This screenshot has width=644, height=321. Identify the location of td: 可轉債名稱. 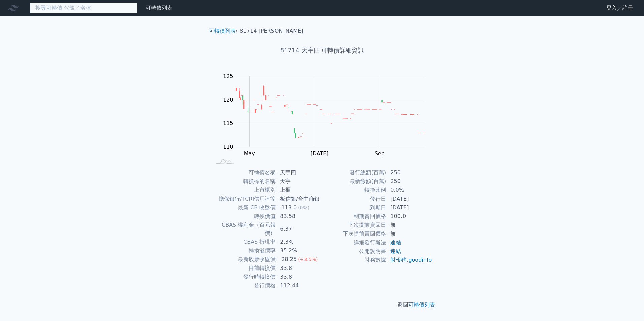
(244, 173).